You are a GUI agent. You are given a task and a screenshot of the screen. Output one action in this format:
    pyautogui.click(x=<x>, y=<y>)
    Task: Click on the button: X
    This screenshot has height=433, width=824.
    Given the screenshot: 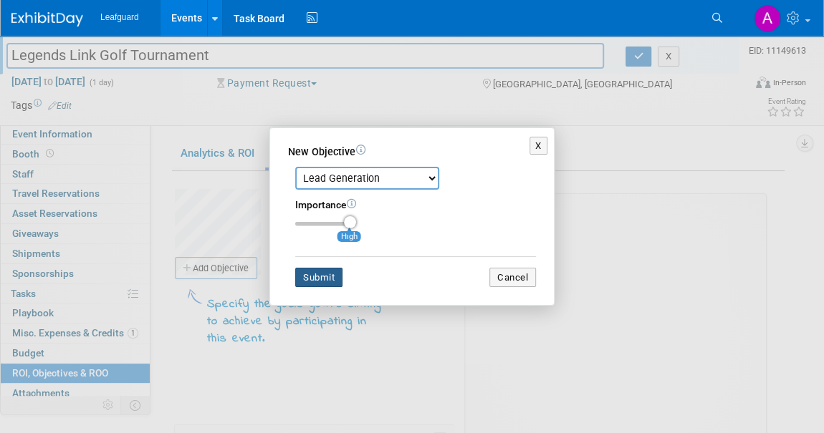 What is the action you would take?
    pyautogui.click(x=538, y=146)
    